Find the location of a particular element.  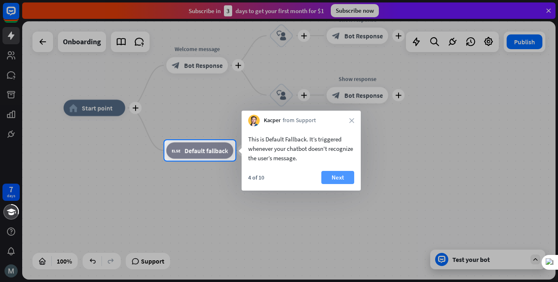

button: Open LiveChat chat widget is located at coordinates (19, 16).